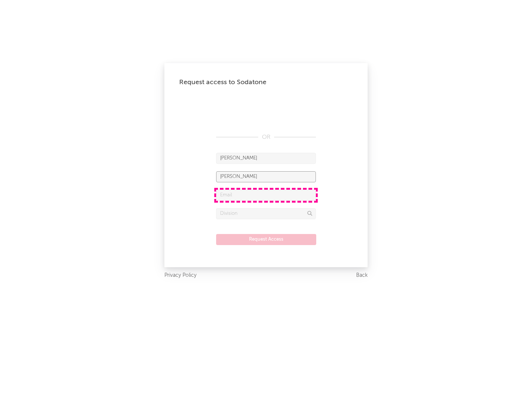  I want to click on input: Last Name, so click(266, 177).